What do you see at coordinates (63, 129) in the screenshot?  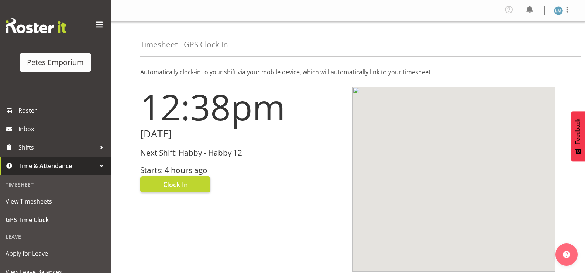 I see `span: Inbox` at bounding box center [63, 129].